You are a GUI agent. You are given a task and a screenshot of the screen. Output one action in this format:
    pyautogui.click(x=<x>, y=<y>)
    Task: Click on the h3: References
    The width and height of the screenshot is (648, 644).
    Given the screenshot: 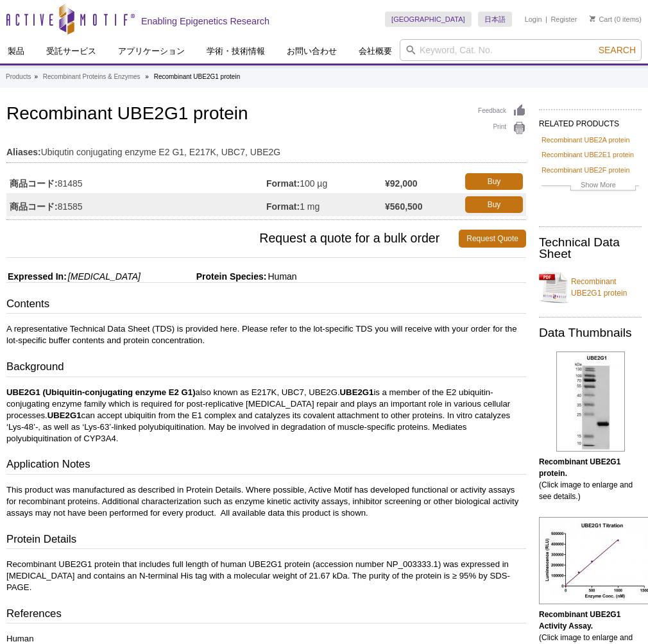 What is the action you would take?
    pyautogui.click(x=266, y=615)
    